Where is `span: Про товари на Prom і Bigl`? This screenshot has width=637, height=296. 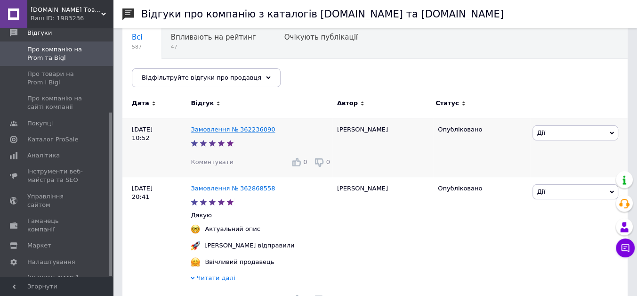 span: Про товари на Prom і Bigl is located at coordinates (57, 78).